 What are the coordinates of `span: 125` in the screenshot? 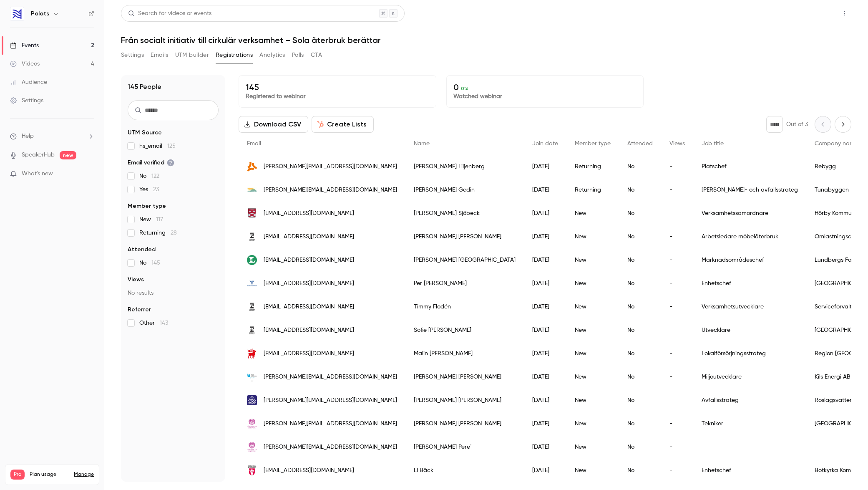 It's located at (172, 146).